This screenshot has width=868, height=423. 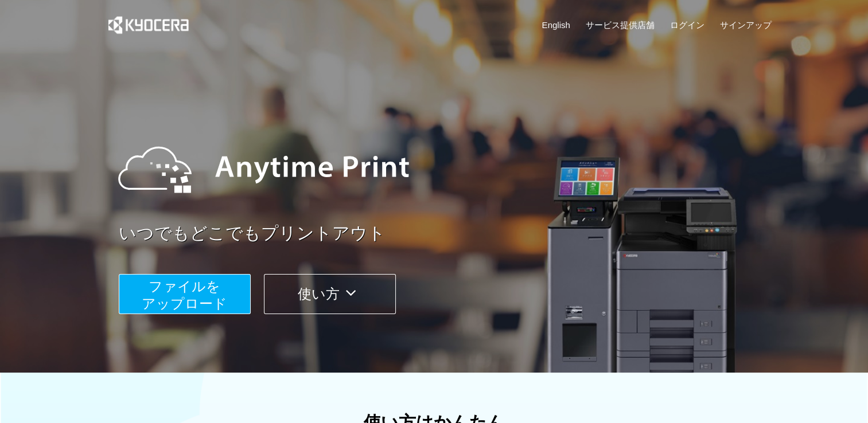 What do you see at coordinates (185, 295) in the screenshot?
I see `span: ファイルを ​​アップロード` at bounding box center [185, 295].